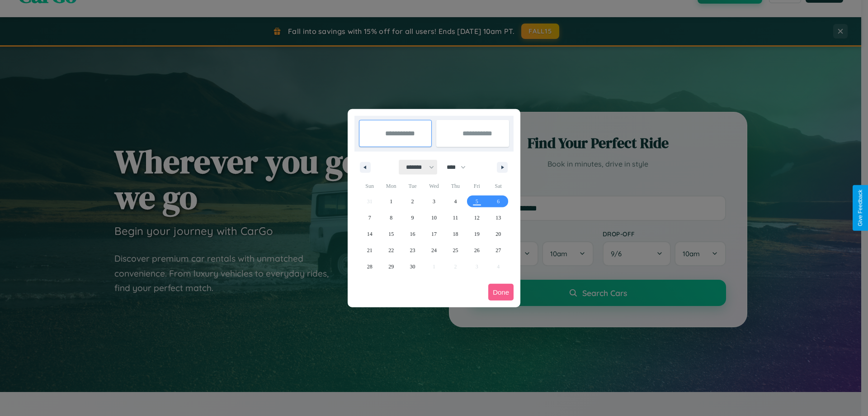 The width and height of the screenshot is (868, 416). What do you see at coordinates (370, 218) in the screenshot?
I see `button: 7` at bounding box center [370, 218].